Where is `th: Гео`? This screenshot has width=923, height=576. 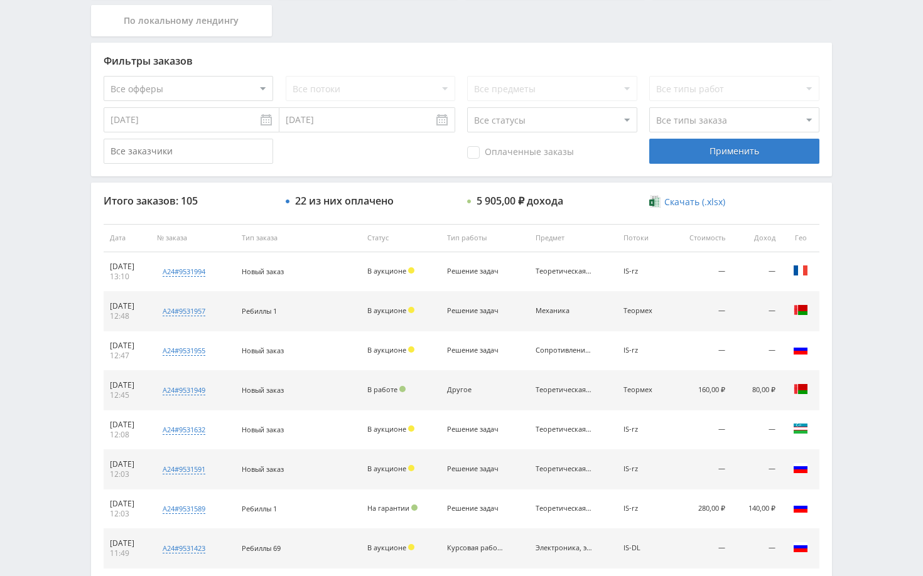 th: Гео is located at coordinates (800, 238).